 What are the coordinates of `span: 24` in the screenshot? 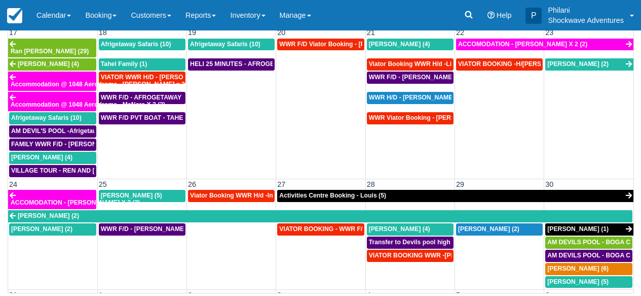 It's located at (13, 184).